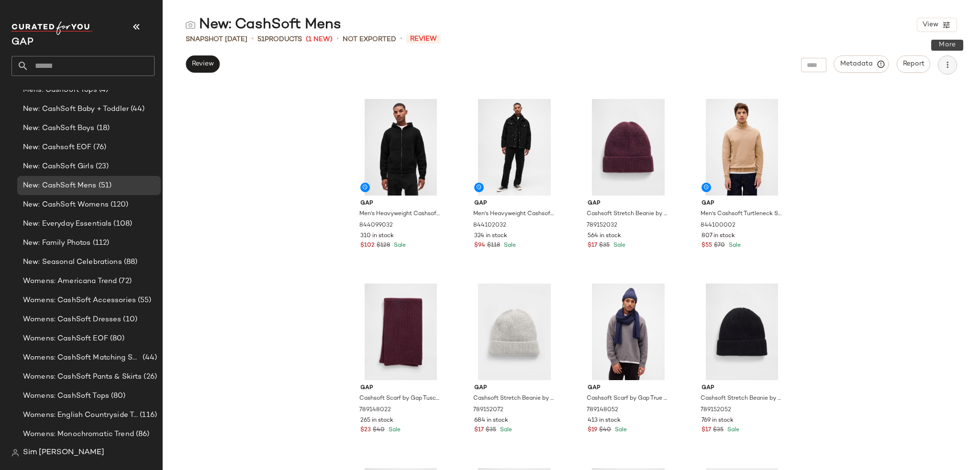 This screenshot has height=470, width=980. Describe the element at coordinates (400, 332) in the screenshot. I see `img: cn59786377.jpg` at that location.